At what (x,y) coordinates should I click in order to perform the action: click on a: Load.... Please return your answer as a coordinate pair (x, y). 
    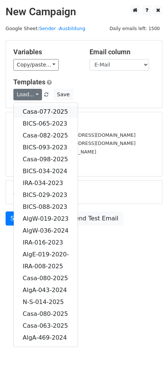
    Looking at the image, I should click on (27, 94).